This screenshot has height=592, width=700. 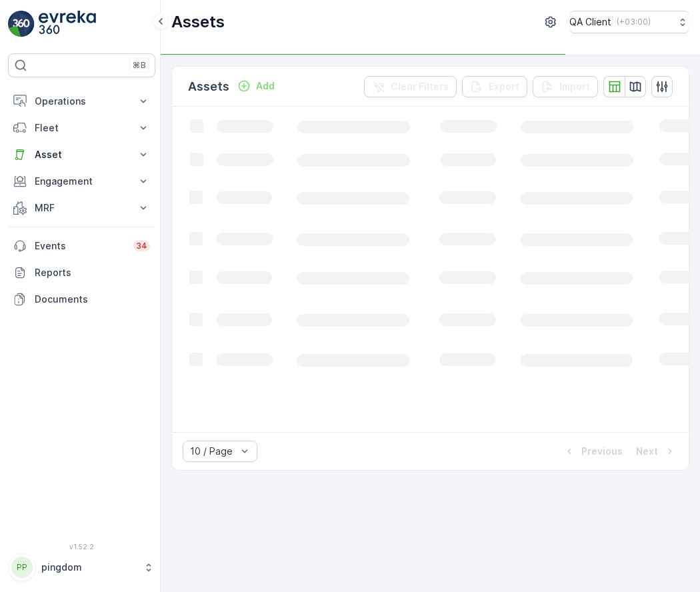 I want to click on a: Documents, so click(x=81, y=299).